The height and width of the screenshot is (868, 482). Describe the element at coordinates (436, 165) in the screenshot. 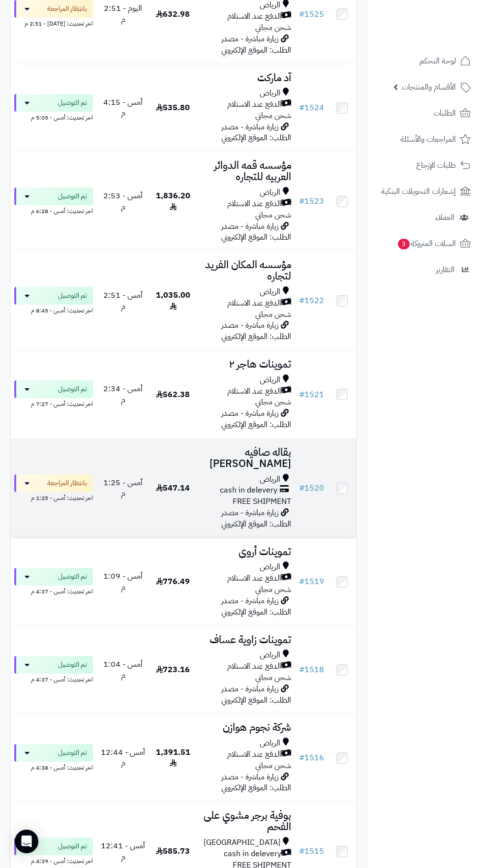

I see `span: طلبات الإرجاع` at that location.